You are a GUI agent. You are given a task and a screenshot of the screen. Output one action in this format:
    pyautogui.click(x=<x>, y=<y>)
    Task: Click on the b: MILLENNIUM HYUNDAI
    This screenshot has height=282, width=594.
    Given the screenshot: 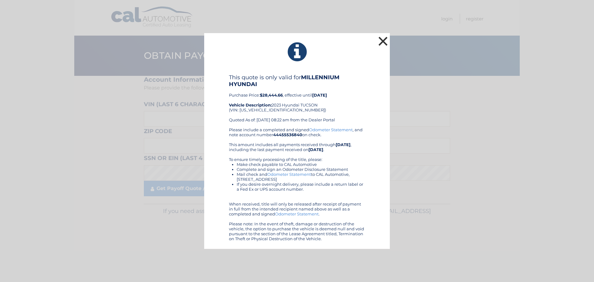 What is the action you would take?
    pyautogui.click(x=284, y=81)
    